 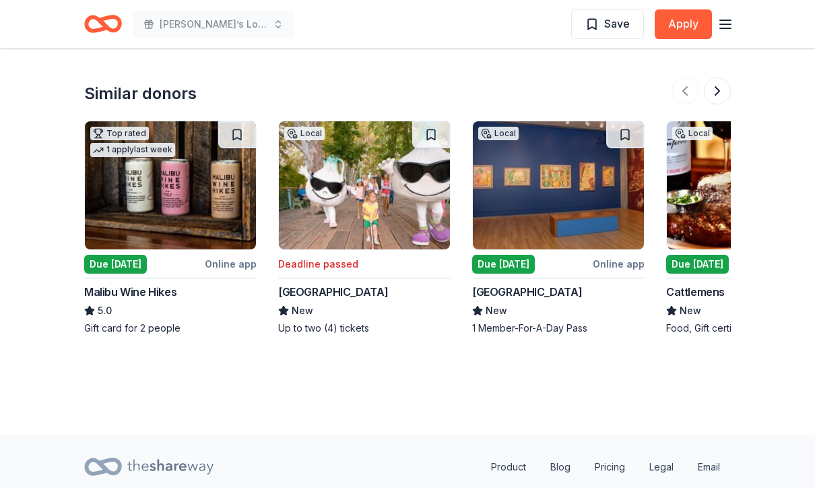 What do you see at coordinates (318, 265) in the screenshot?
I see `div: Deadline passed` at bounding box center [318, 265].